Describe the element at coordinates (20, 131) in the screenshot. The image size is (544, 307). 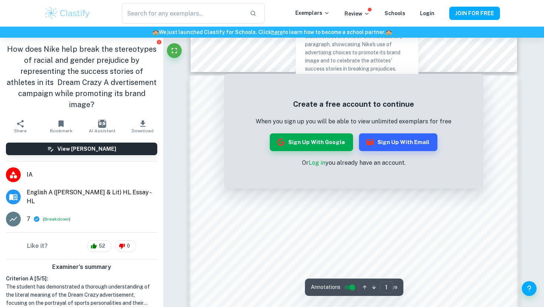
I see `span: Share` at that location.